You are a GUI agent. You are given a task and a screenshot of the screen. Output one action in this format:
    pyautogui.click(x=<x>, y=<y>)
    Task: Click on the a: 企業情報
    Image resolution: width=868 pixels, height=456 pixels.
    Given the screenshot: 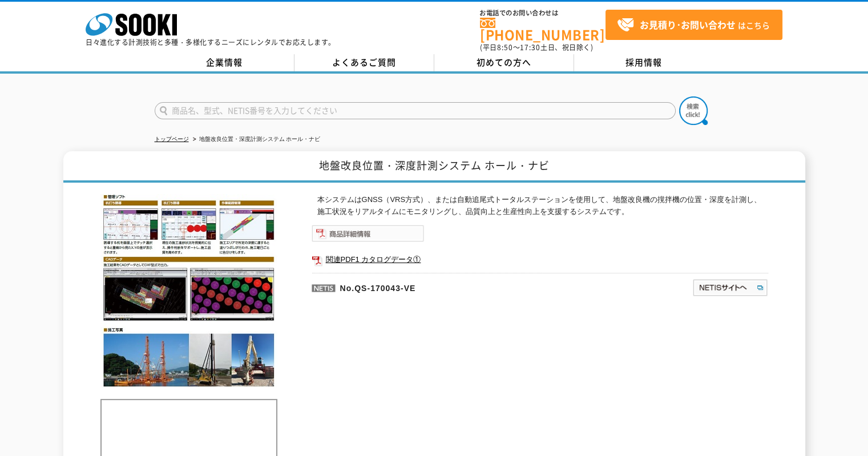 What is the action you would take?
    pyautogui.click(x=224, y=62)
    